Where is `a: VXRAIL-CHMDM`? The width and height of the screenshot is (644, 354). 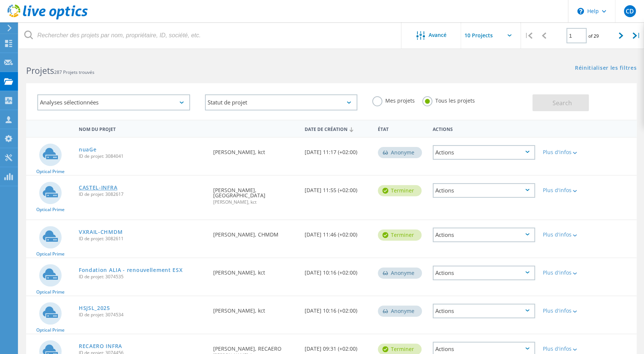
a: VXRAIL-CHMDM is located at coordinates (100, 232).